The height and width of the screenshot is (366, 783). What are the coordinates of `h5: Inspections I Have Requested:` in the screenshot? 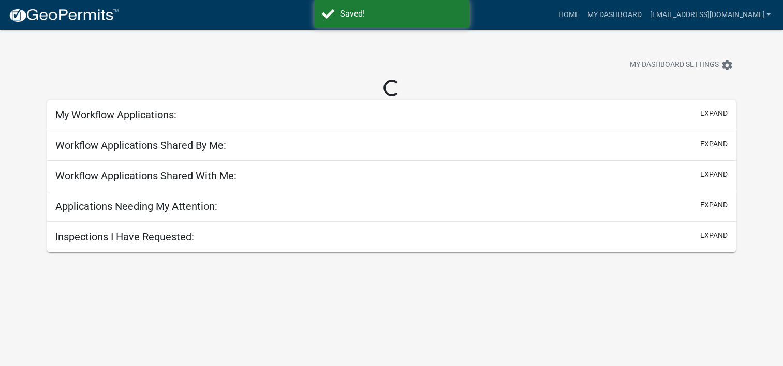 It's located at (125, 237).